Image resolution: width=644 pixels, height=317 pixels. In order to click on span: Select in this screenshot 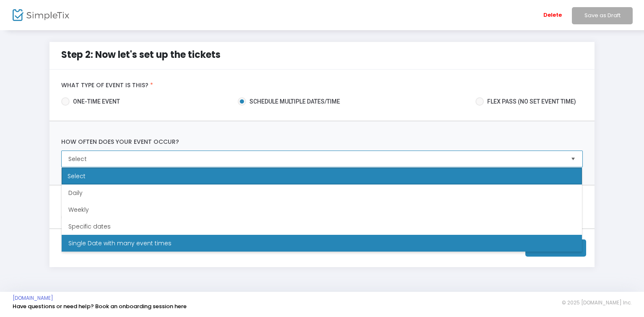, I will do `click(316, 159)`.